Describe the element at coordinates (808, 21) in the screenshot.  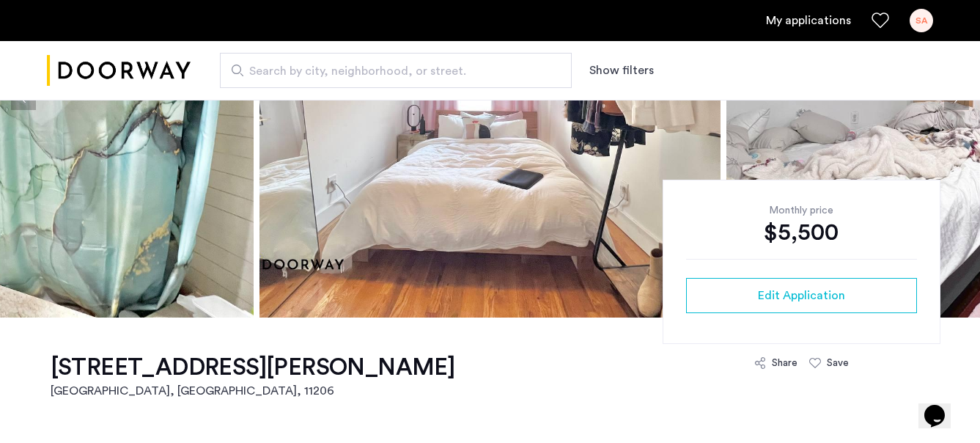
I see `a: My application` at that location.